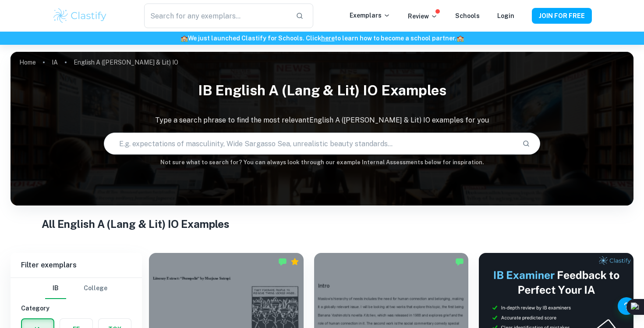  What do you see at coordinates (328, 38) in the screenshot?
I see `a: here` at bounding box center [328, 38].